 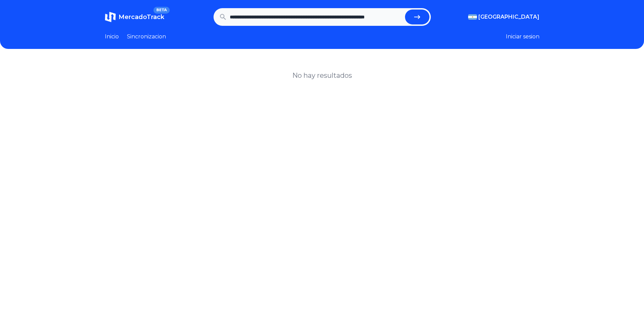 What do you see at coordinates (141, 17) in the screenshot?
I see `span: MercadoTrack` at bounding box center [141, 17].